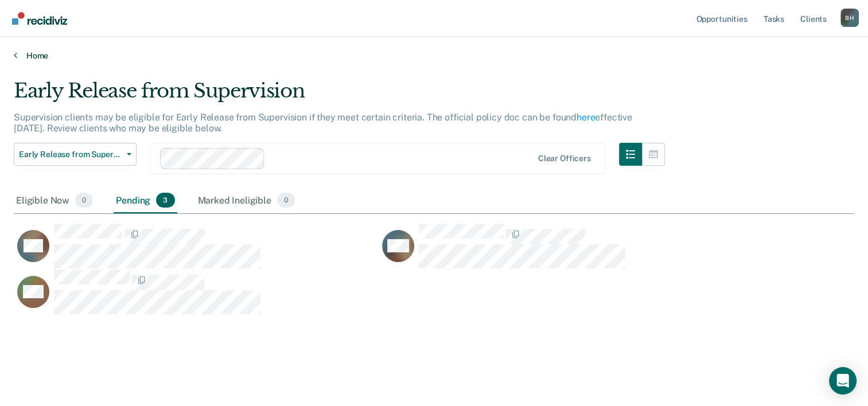  I want to click on div: Marked Ineligible0, so click(246, 201).